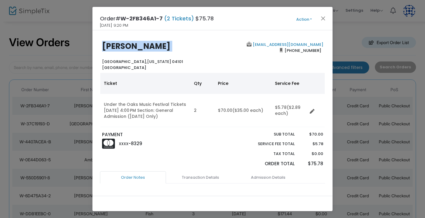 The width and height of the screenshot is (425, 218). Describe the element at coordinates (323, 18) in the screenshot. I see `button: Close` at that location.